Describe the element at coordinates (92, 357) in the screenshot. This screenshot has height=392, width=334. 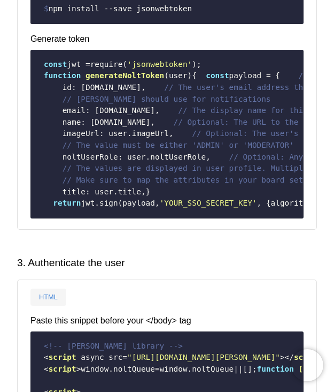
I see `span: async` at that location.